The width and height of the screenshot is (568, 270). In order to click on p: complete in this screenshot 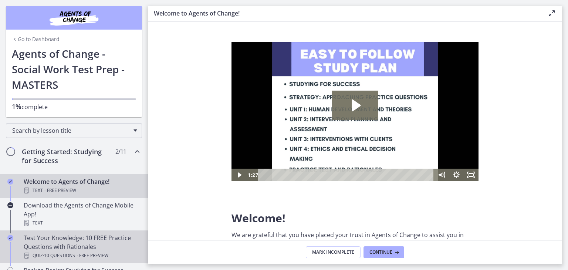, I will do `click(74, 106)`.